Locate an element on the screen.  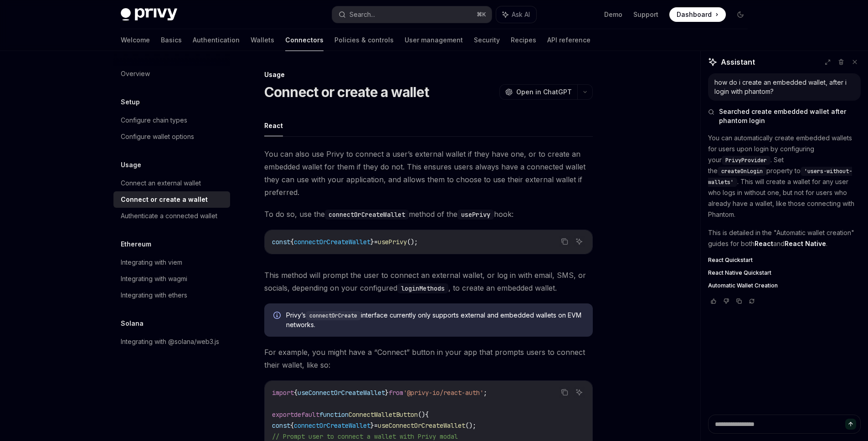
span: Searched create embedded wallet after phantom login is located at coordinates (790, 116).